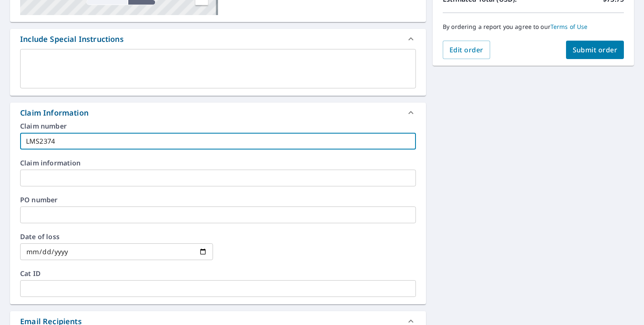 Image resolution: width=644 pixels, height=325 pixels. What do you see at coordinates (218, 163) in the screenshot?
I see `label: Claim information` at bounding box center [218, 163].